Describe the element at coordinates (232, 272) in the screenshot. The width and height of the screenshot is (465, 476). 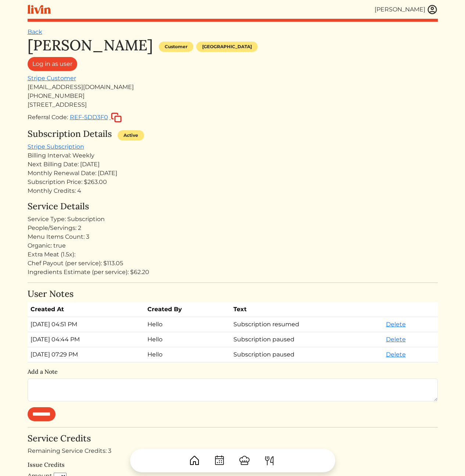
I see `div: Ingredients Estimate (per service): $62.20` at that location.